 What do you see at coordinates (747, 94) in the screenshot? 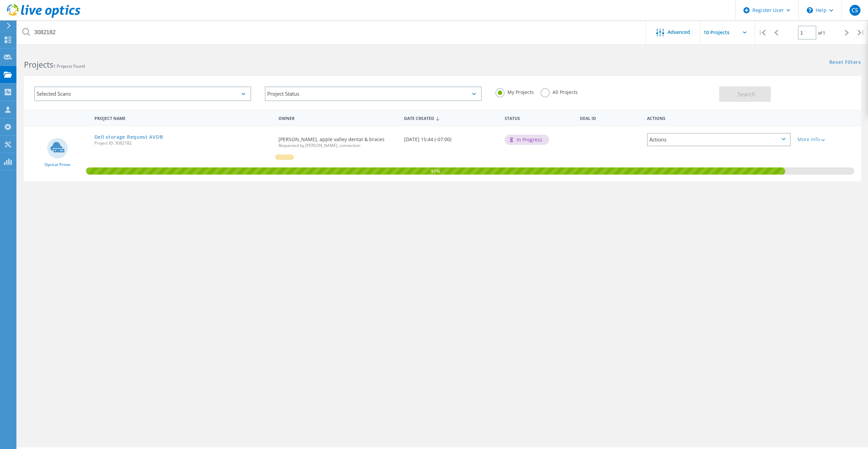
I see `span: Search` at bounding box center [747, 94].